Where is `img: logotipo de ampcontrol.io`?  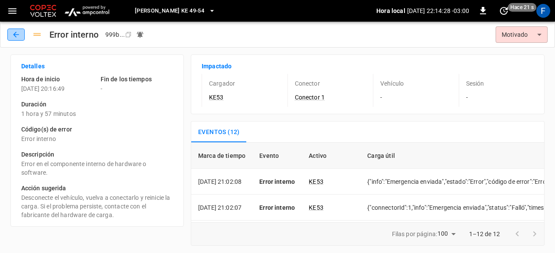
img: logotipo de ampcontrol.io is located at coordinates (87, 11).